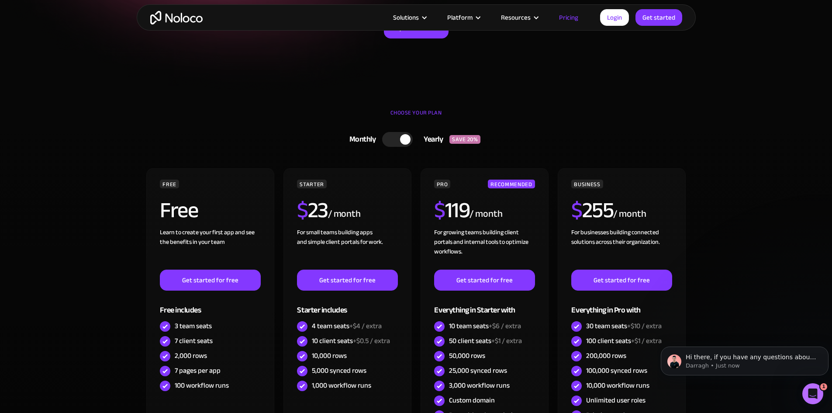 The image size is (832, 413). What do you see at coordinates (191, 355) in the screenshot?
I see `div: 2,000 rows` at bounding box center [191, 355].